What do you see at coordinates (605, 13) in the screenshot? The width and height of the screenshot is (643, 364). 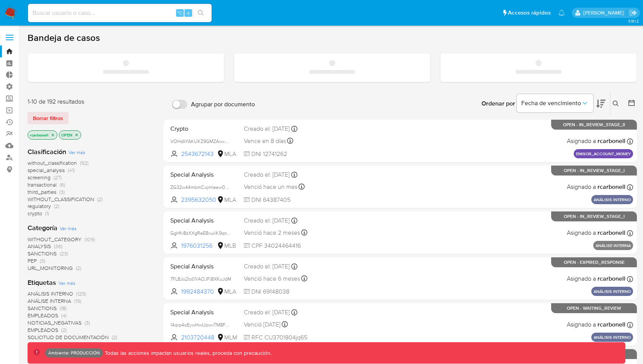 I see `p: ramiro.carbonell@mercadolibre.com.co` at bounding box center [605, 13].